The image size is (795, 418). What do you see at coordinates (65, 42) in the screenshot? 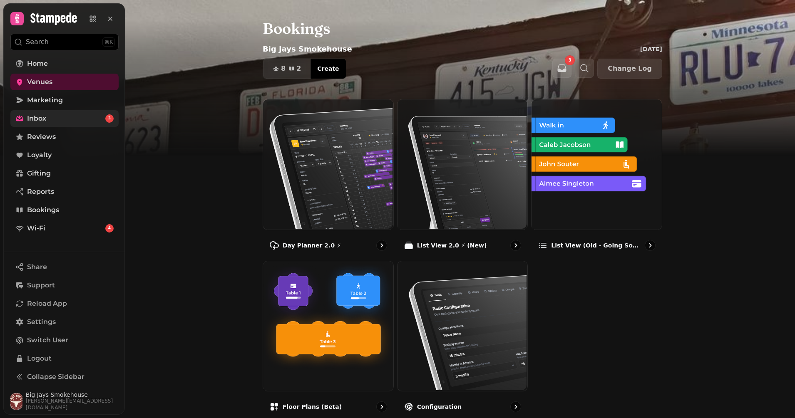
I see `button: Search⌘K` at bounding box center [65, 42].